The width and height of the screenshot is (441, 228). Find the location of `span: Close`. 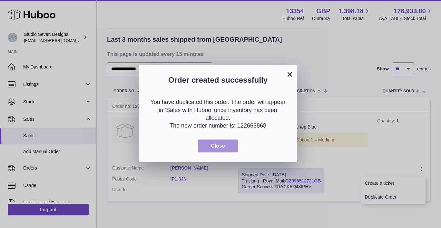

span: Close is located at coordinates (218, 146).